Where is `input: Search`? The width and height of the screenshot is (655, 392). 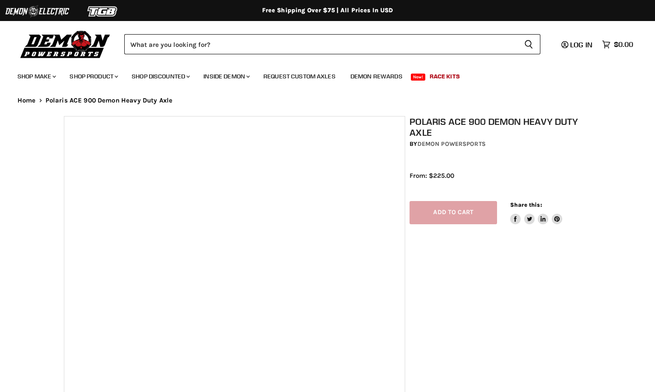 input: Search is located at coordinates (321, 44).